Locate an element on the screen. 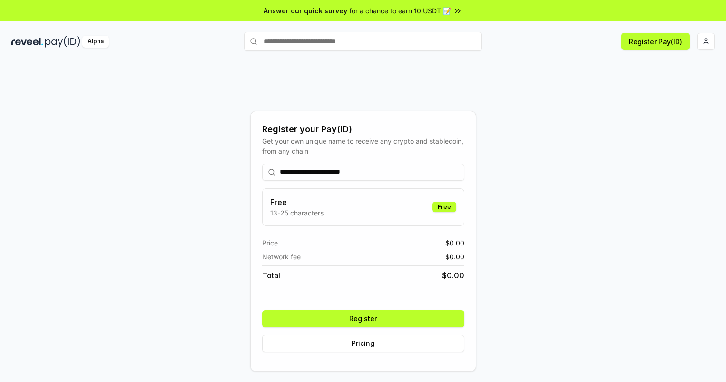 The height and width of the screenshot is (382, 726). span: Network fee is located at coordinates (281, 256).